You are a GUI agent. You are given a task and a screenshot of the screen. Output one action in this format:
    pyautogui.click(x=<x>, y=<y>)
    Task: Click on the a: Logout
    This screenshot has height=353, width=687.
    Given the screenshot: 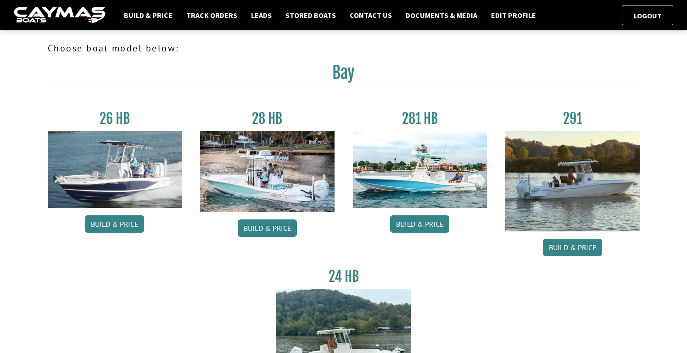 What is the action you would take?
    pyautogui.click(x=648, y=16)
    